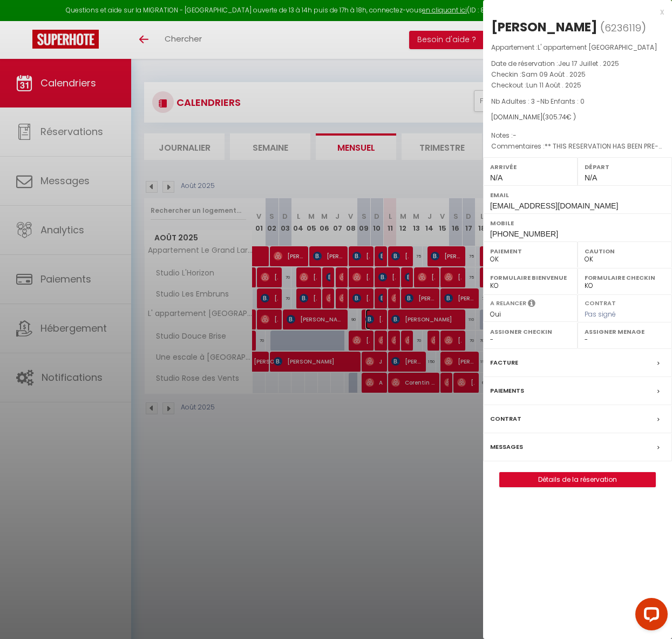  I want to click on label: Formulaire Checkin, so click(625, 277).